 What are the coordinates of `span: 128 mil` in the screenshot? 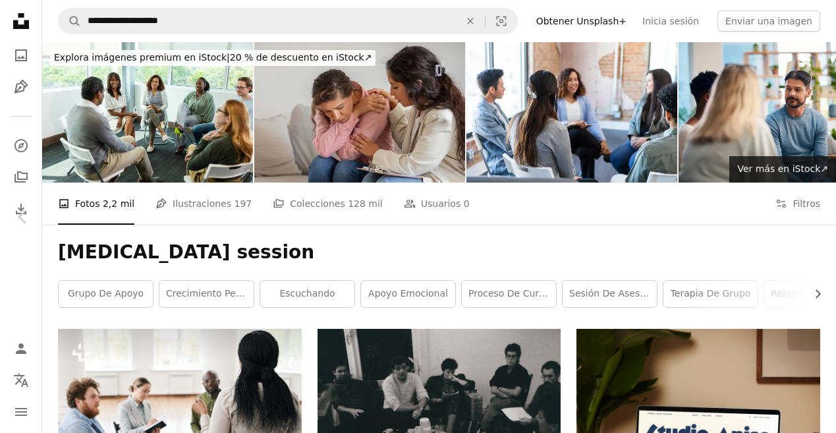 It's located at (365, 204).